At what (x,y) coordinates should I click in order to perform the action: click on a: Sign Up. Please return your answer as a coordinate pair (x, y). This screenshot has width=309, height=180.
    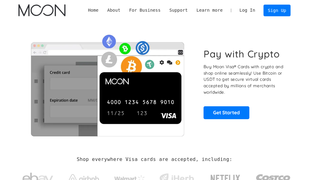
    Looking at the image, I should click on (277, 10).